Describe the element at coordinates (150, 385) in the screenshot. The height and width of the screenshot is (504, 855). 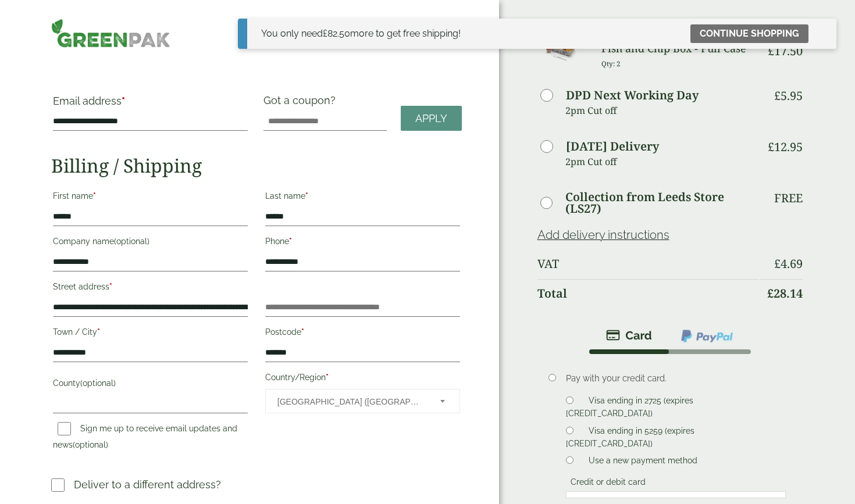
I see `label: County` at that location.